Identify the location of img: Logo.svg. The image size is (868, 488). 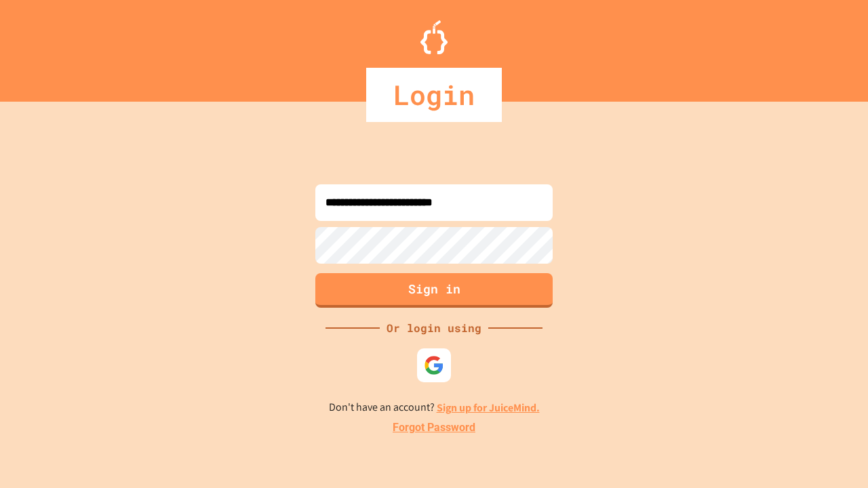
(434, 37).